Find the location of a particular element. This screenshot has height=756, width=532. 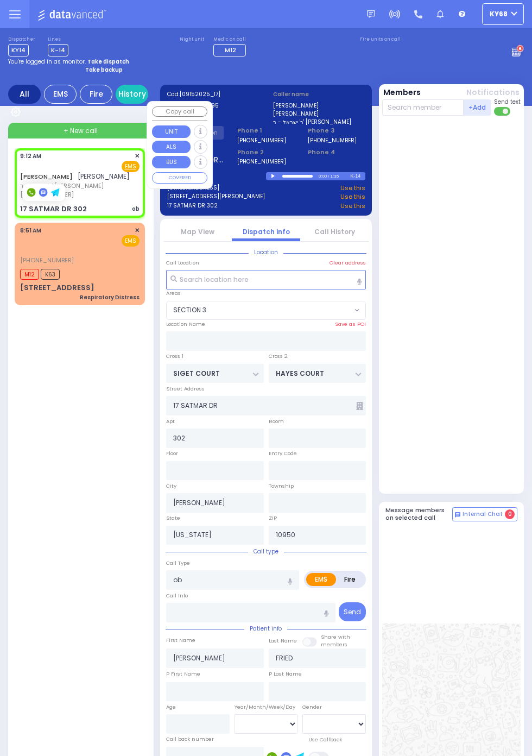

span: Call type is located at coordinates (266, 551).